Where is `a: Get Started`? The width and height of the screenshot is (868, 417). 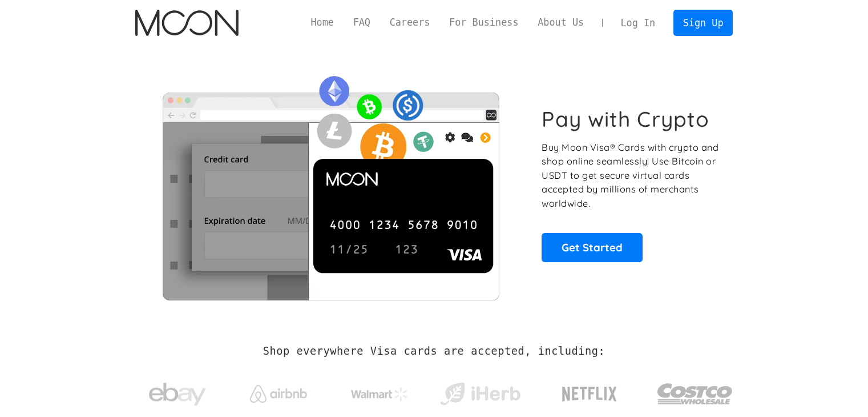
a: Get Started is located at coordinates (592, 247).